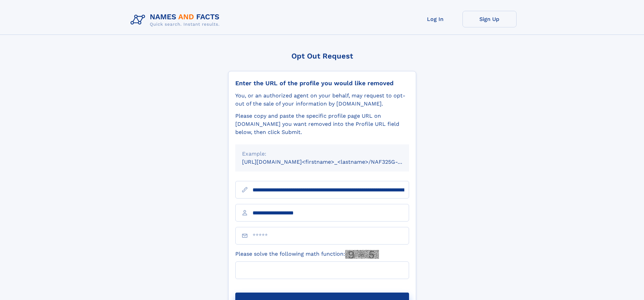 Image resolution: width=644 pixels, height=300 pixels. Describe the element at coordinates (177, 20) in the screenshot. I see `img: Logo Names and Facts` at that location.